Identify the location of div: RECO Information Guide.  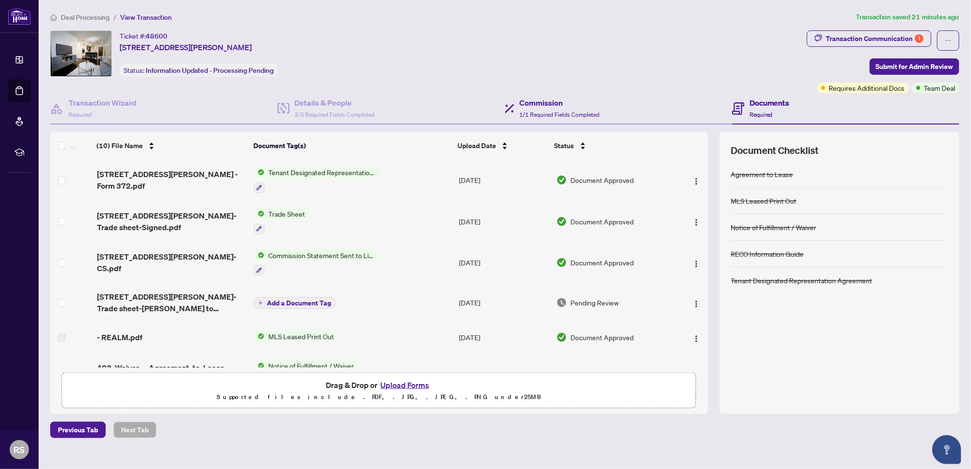
(767, 254).